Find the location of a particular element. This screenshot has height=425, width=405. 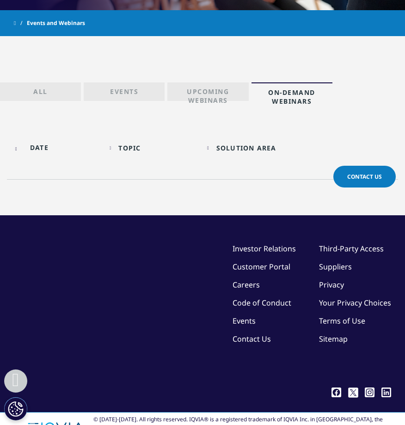

div: Solution Area facet. is located at coordinates (247, 148).